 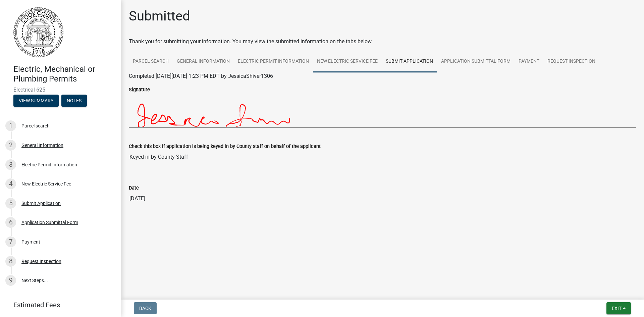 What do you see at coordinates (139, 90) in the screenshot?
I see `label: Signature` at bounding box center [139, 90].